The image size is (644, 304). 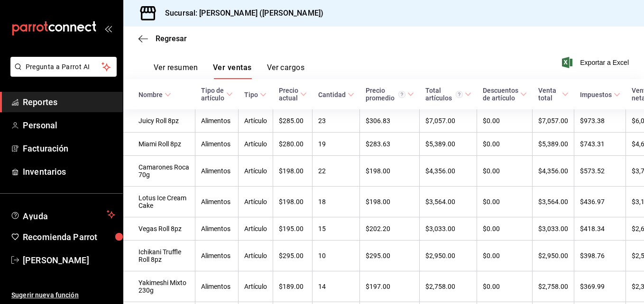 I want to click on span: Impuestos, so click(x=600, y=95).